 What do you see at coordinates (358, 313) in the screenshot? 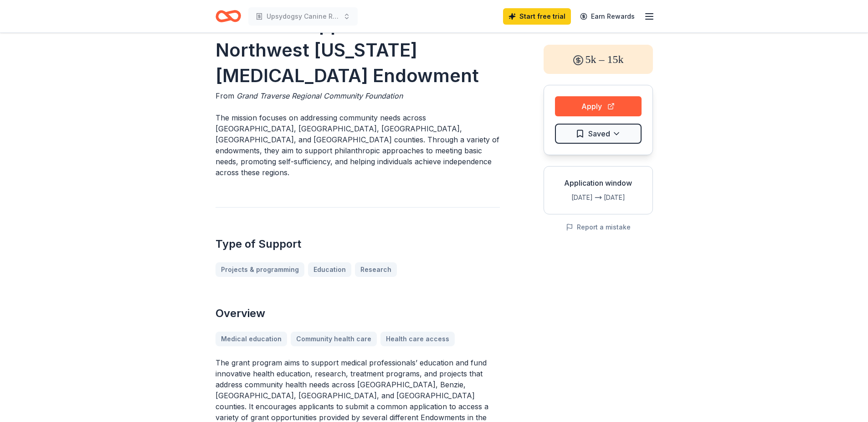
I see `h2: Overview` at bounding box center [358, 313].